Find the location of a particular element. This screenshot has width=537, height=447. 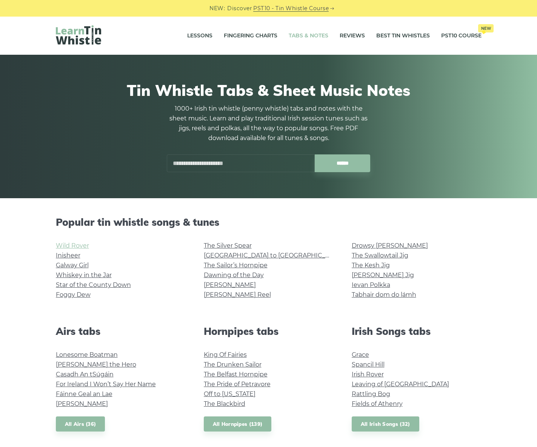

a: Whiskey in the Jar is located at coordinates (84, 275).